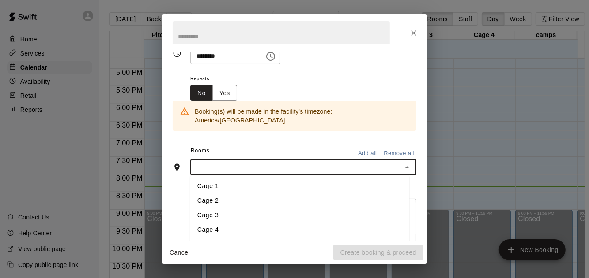 The width and height of the screenshot is (589, 278). I want to click on li: Pitching Lane 1, so click(300, 245).